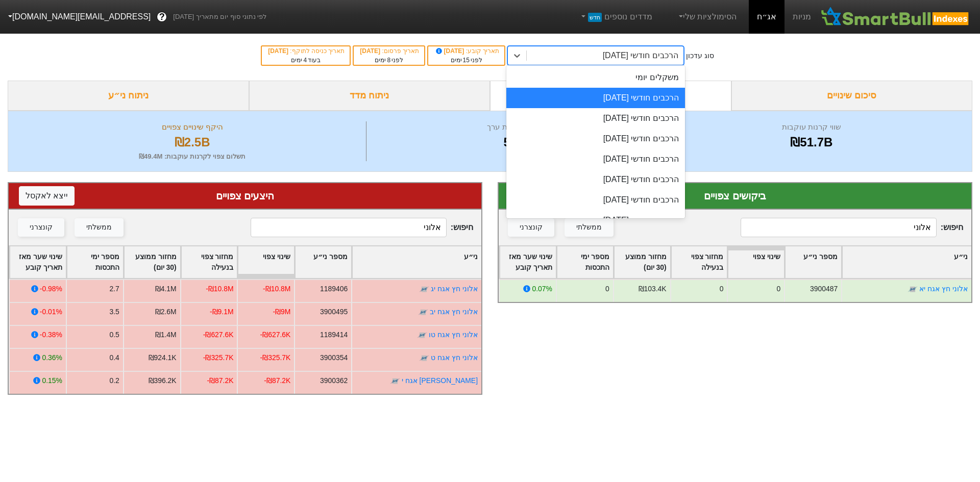 This screenshot has width=980, height=482. What do you see at coordinates (114, 335) in the screenshot?
I see `div: 0.5` at bounding box center [114, 335].